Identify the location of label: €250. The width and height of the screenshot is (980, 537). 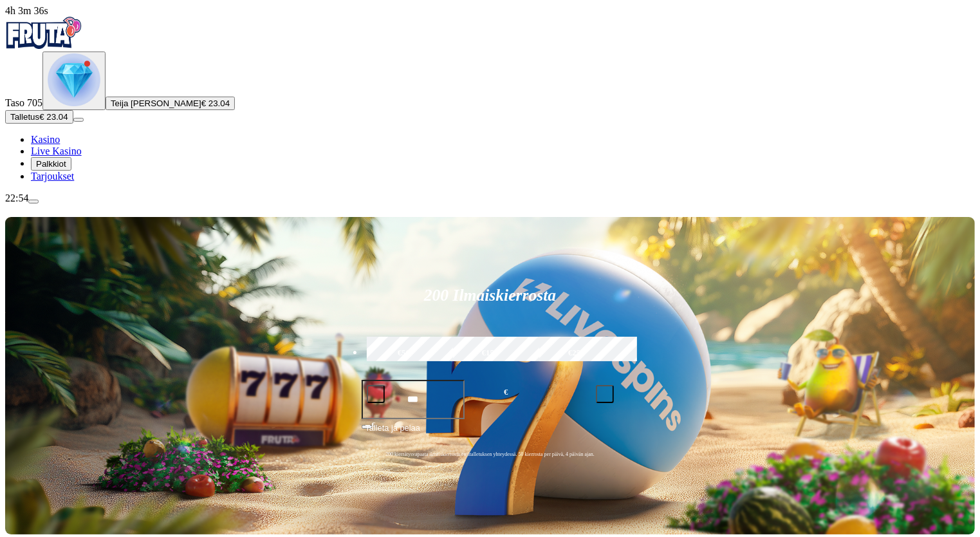
(577, 354).